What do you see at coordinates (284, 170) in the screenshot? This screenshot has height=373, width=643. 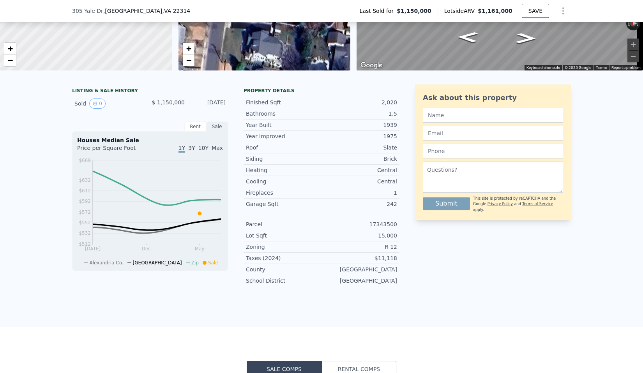 I see `div: Heating` at bounding box center [284, 170].